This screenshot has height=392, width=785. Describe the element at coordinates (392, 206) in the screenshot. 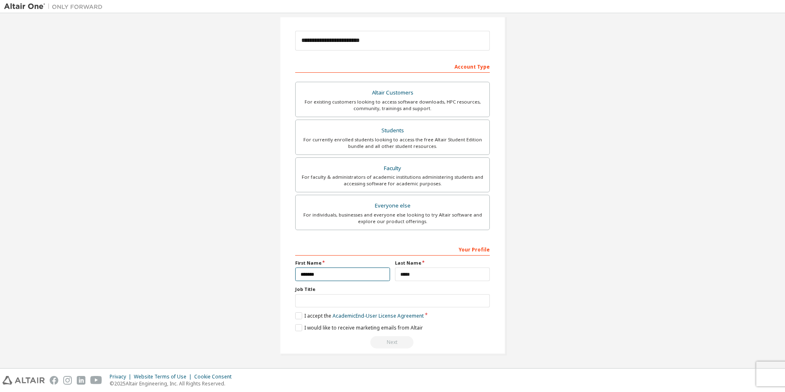

I see `div: Everyone else` at that location.